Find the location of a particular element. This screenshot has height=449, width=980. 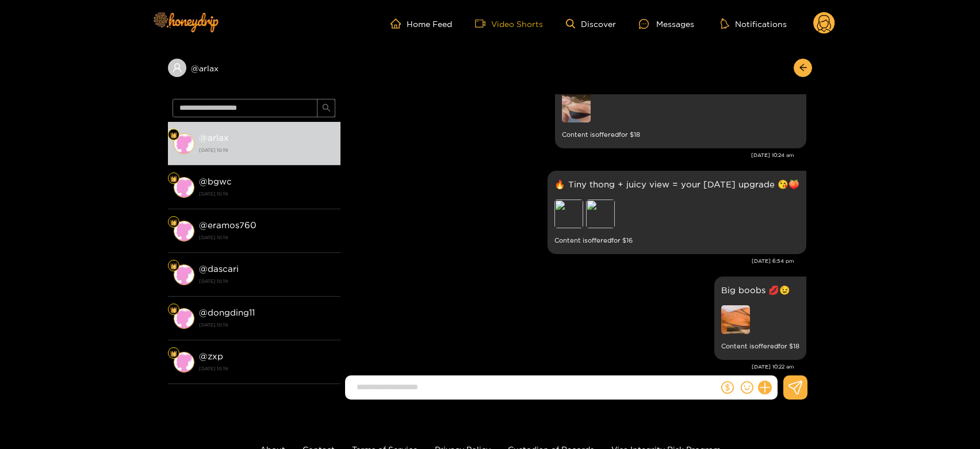

span: arrow-left is located at coordinates (803, 68).